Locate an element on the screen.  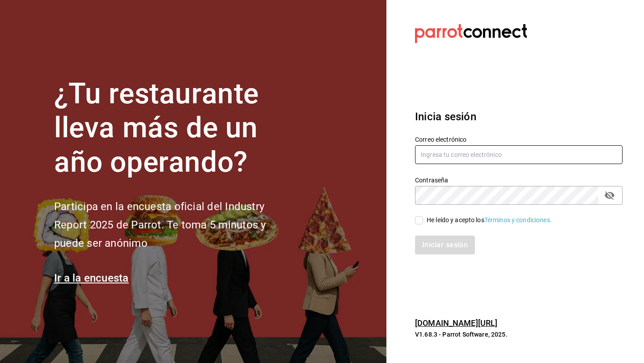
h3: Inicia sesión is located at coordinates (519, 117).